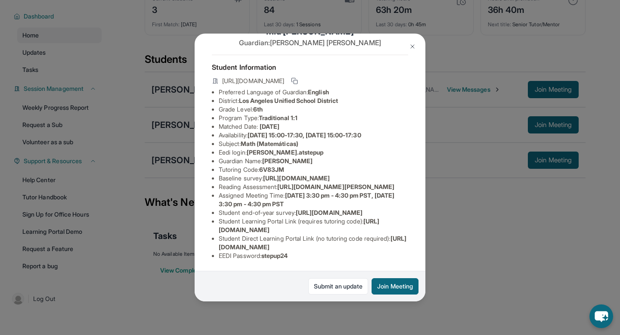  What do you see at coordinates (295, 81) in the screenshot?
I see `button: Copy link` at bounding box center [295, 81].